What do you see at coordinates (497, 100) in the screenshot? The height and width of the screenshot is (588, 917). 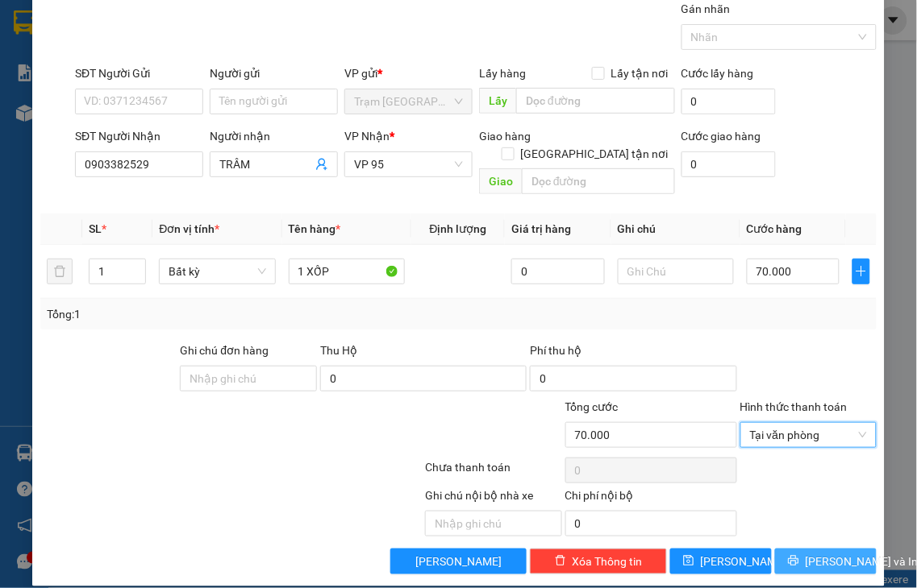 I see `span: Lấy` at bounding box center [497, 100].